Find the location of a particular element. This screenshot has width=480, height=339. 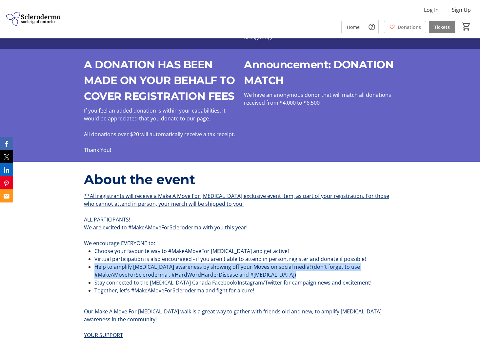

a: Home is located at coordinates (353, 27).